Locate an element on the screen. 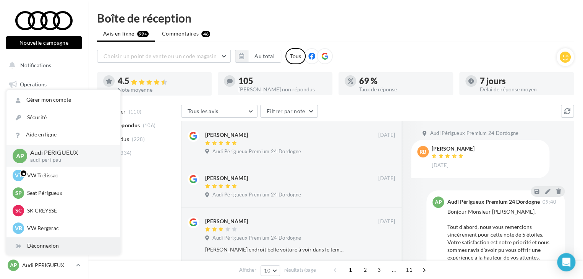 The image size is (583, 279). div: 105 is located at coordinates (282, 81).